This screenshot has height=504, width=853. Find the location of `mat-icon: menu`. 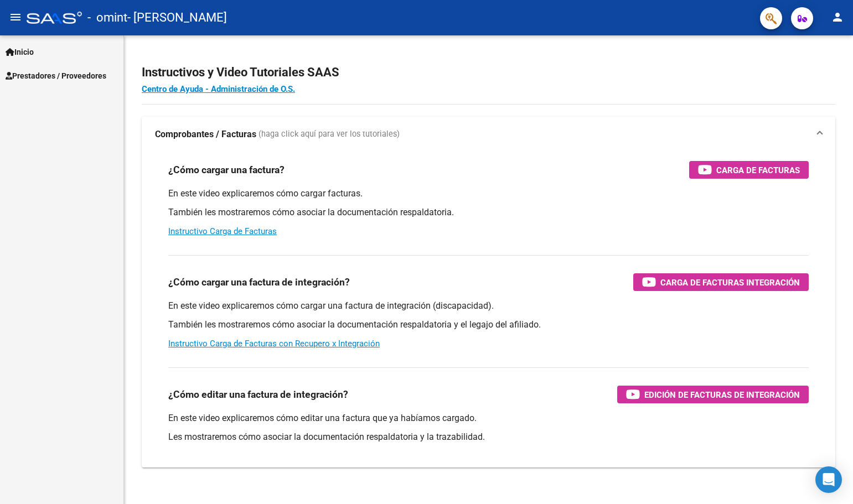

mat-icon: menu is located at coordinates (16, 17).